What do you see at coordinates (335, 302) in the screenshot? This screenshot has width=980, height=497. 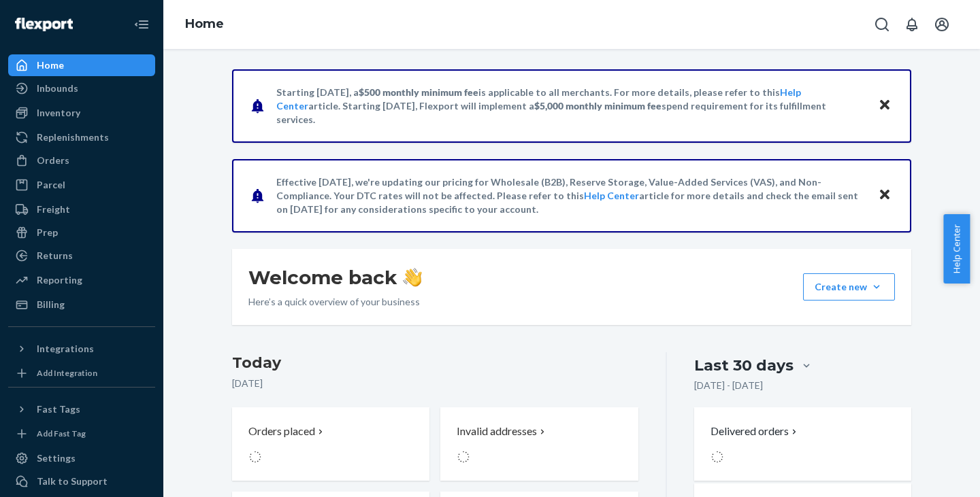 I see `p: Here’s a quick overview of your business` at bounding box center [335, 302].